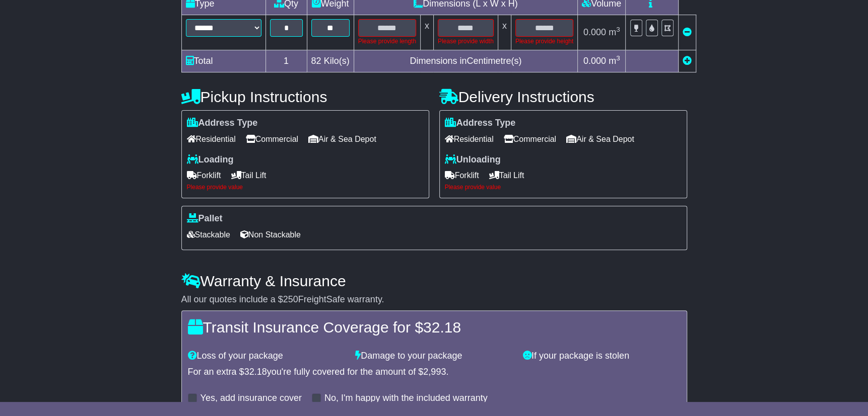 The image size is (868, 416). I want to click on div: Please provide height, so click(544, 41).